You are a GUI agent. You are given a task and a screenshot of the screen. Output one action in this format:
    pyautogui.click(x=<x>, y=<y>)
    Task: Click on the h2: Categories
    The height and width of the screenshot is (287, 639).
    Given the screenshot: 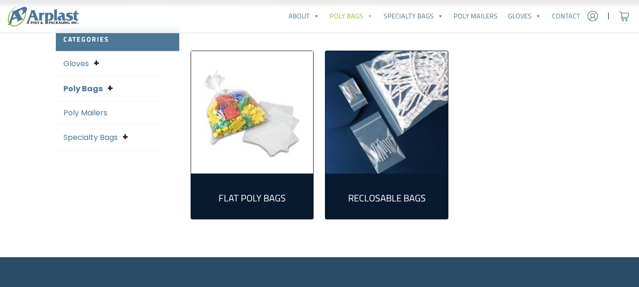 What is the action you would take?
    pyautogui.click(x=117, y=39)
    